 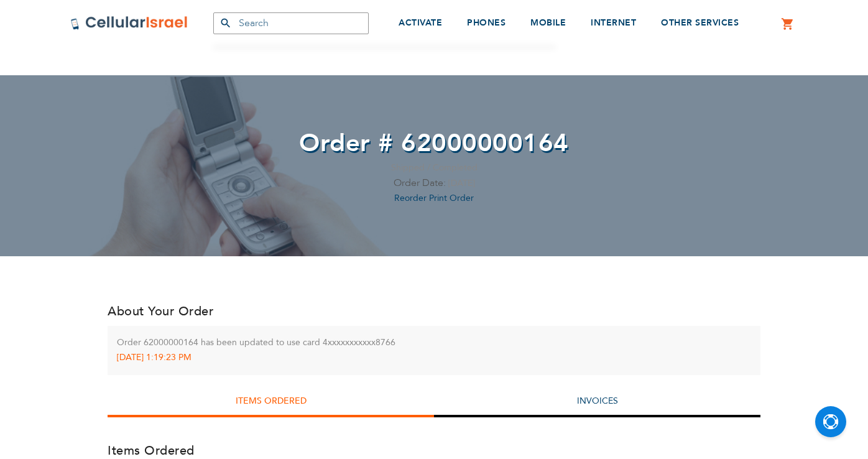 What do you see at coordinates (548, 22) in the screenshot?
I see `span: MOBILE` at bounding box center [548, 22].